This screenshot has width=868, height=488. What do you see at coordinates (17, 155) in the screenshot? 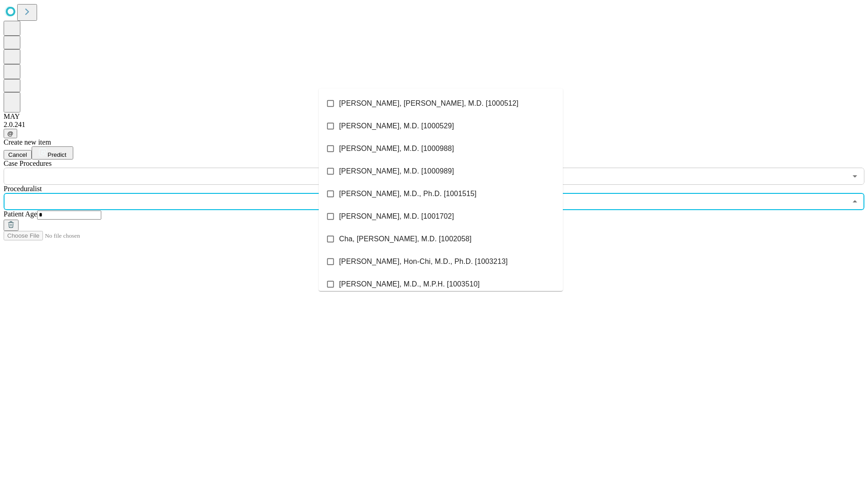
I see `button: Cancel` at bounding box center [17, 155].